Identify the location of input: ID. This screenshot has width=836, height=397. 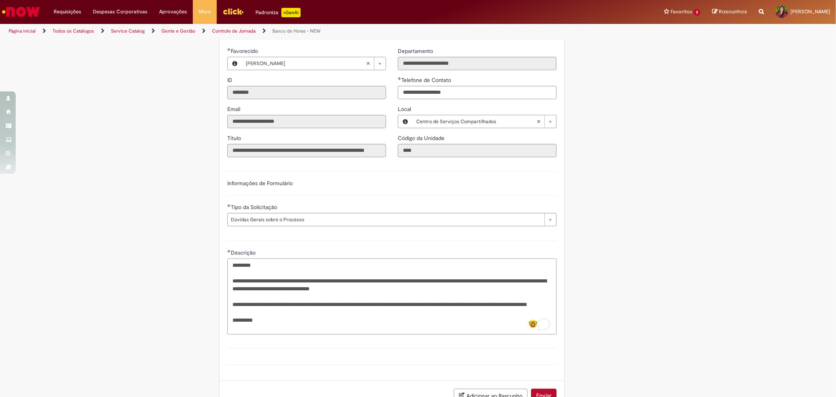
(306, 92).